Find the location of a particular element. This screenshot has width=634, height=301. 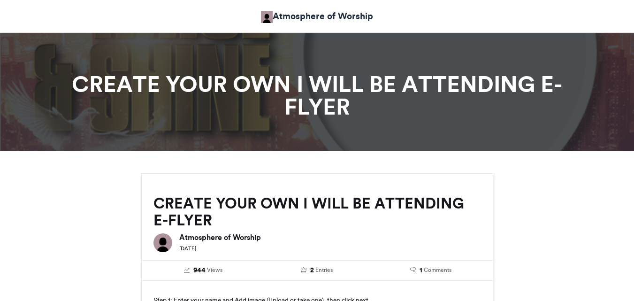

h1: CREATE YOUR OWN I WILL BE ATTENDING E-FLYER is located at coordinates (317, 95).